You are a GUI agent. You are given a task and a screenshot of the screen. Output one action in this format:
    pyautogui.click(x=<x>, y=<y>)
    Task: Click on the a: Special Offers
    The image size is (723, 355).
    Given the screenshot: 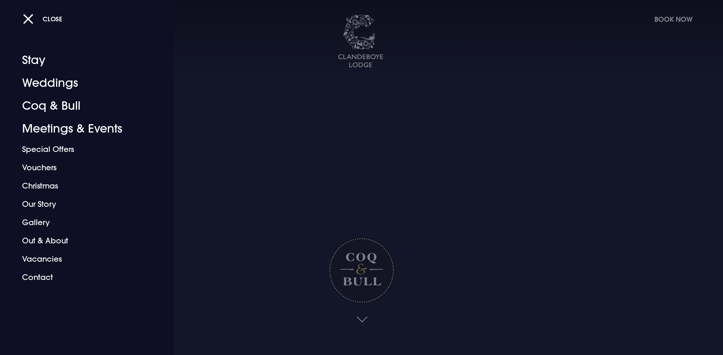 What is the action you would take?
    pyautogui.click(x=82, y=149)
    